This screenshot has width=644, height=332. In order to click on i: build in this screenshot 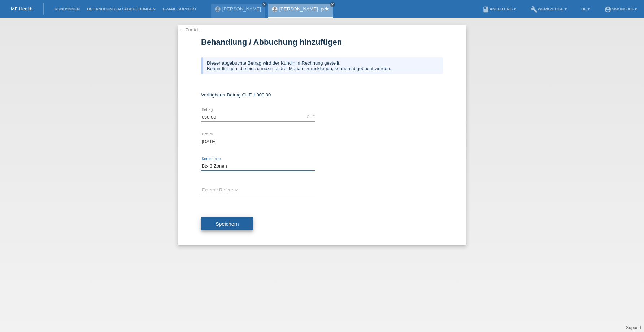, I will do `click(534, 9)`.